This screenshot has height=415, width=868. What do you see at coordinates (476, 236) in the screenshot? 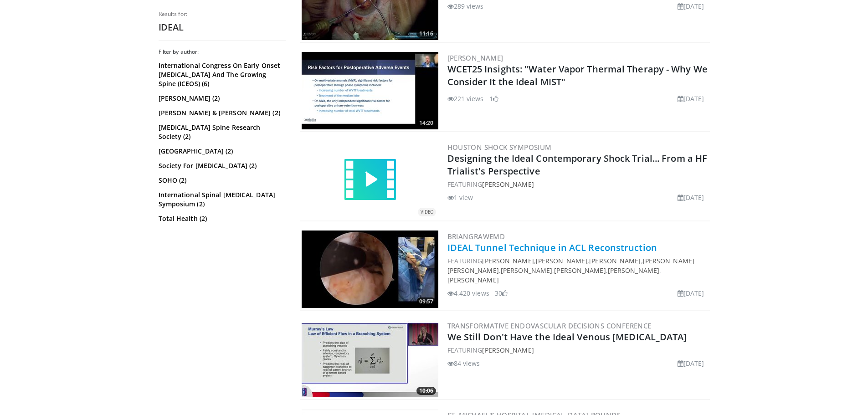
I see `a: BrianGraweMD` at bounding box center [476, 236].